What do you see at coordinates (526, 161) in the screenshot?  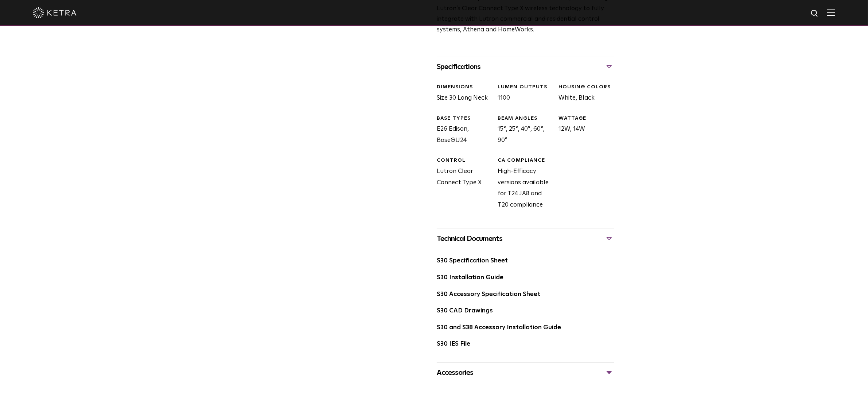 I see `div: CA COMPLIANCE` at bounding box center [526, 161].